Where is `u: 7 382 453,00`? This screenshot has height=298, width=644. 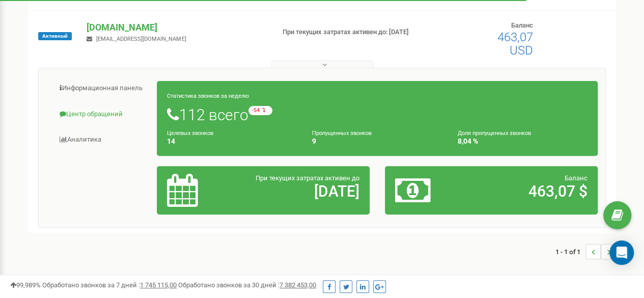
u: 7 382 453,00 is located at coordinates (298, 285).